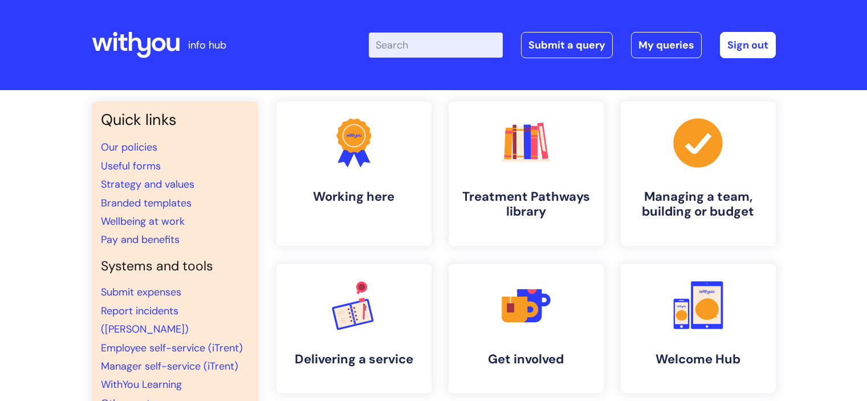 The image size is (867, 401). Describe the element at coordinates (207, 45) in the screenshot. I see `p: info hub` at that location.